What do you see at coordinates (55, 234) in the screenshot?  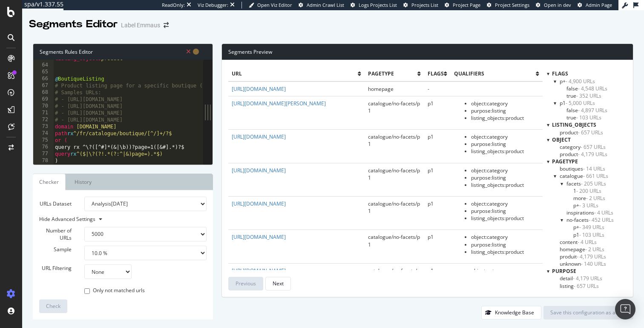 I see `label: Number of URLs` at bounding box center [55, 234].